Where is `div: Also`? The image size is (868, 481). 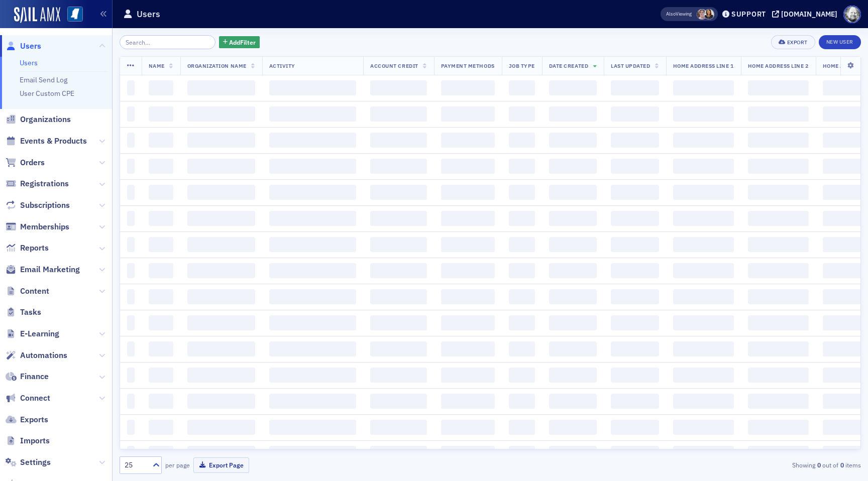 div: Also is located at coordinates (671, 14).